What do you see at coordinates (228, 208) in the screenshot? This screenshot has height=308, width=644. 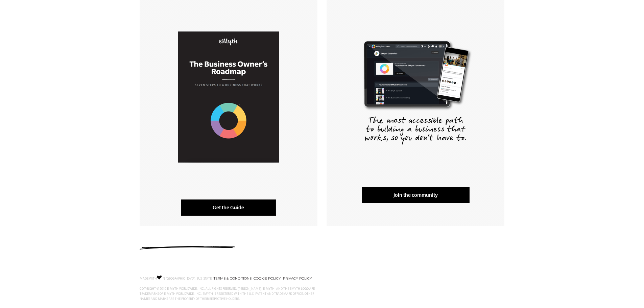 I see `a: Get the Guide` at bounding box center [228, 208].